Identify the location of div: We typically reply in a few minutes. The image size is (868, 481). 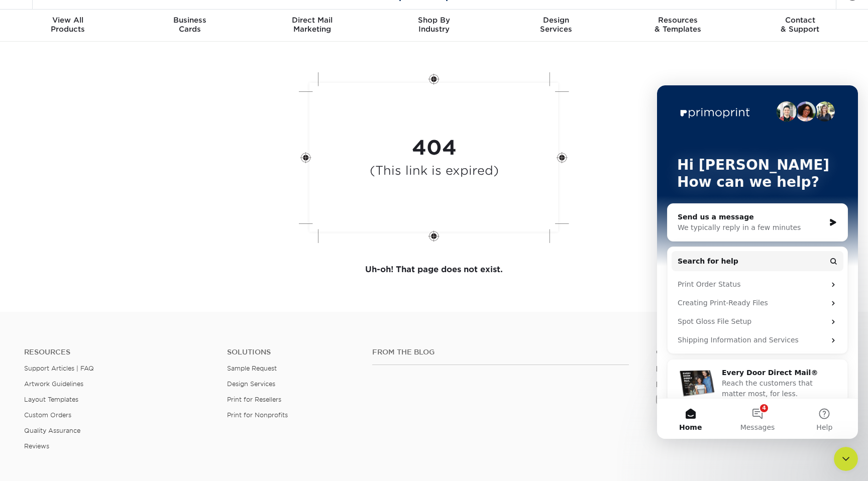
(94, 143).